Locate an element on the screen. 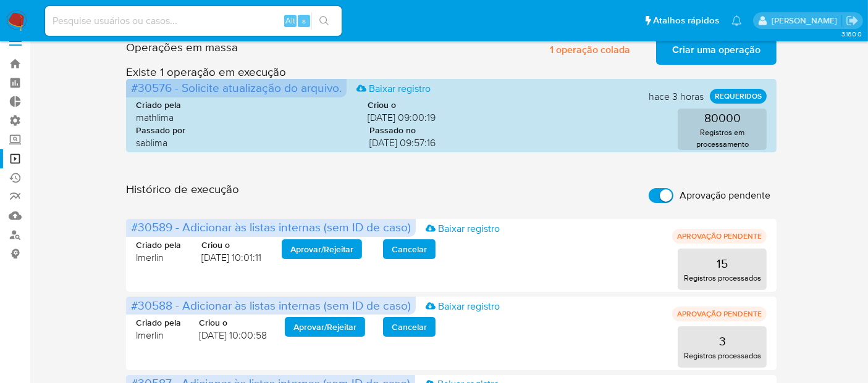 This screenshot has height=383, width=868. p: luciana.joia@mercadopago.com.br is located at coordinates (806, 20).